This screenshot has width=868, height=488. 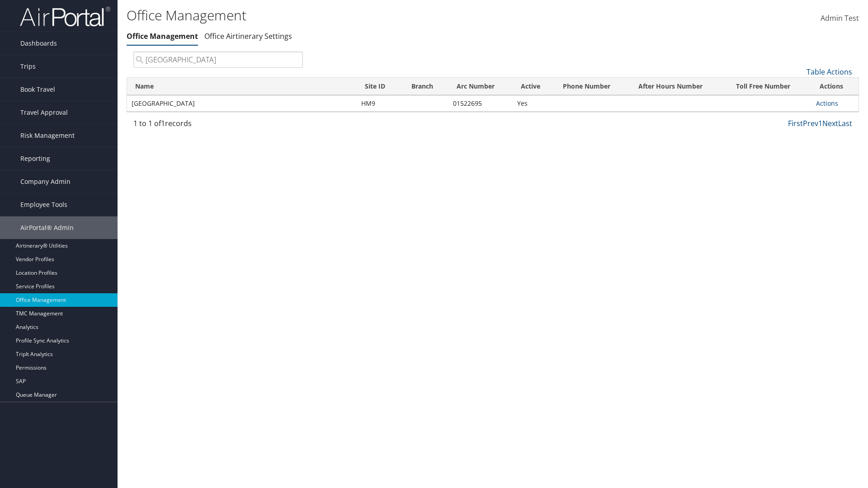 I want to click on div: 1 to 1 of records, so click(x=218, y=125).